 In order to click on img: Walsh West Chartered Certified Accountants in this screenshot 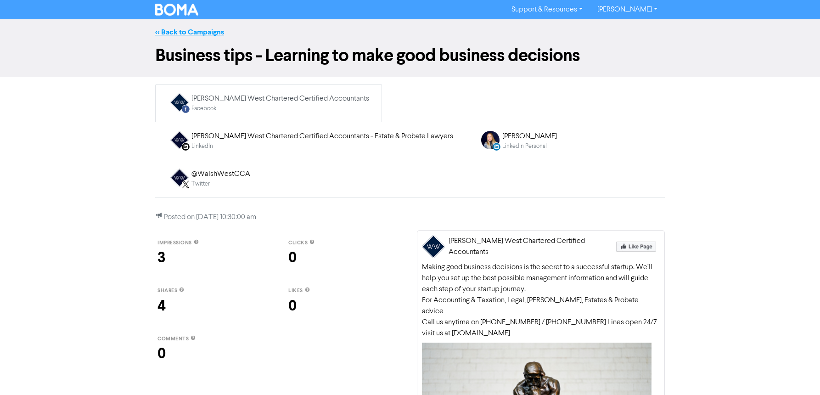, I will do `click(434, 247)`.